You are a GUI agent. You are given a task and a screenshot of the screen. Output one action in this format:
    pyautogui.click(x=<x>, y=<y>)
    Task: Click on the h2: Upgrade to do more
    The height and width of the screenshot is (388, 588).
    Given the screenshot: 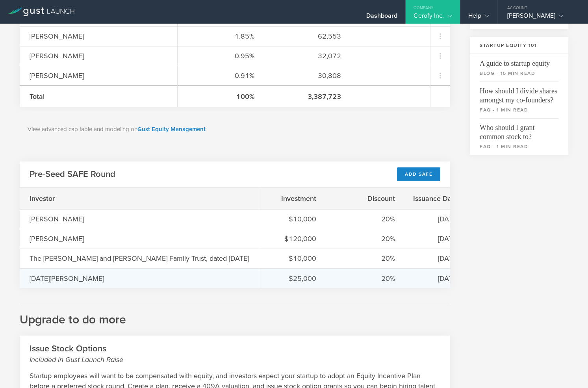 What is the action you would take?
    pyautogui.click(x=235, y=316)
    